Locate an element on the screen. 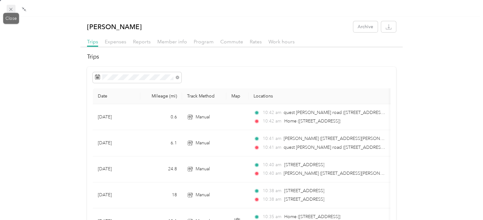 The width and height of the screenshot is (483, 220). h2: Trips is located at coordinates (241, 57).